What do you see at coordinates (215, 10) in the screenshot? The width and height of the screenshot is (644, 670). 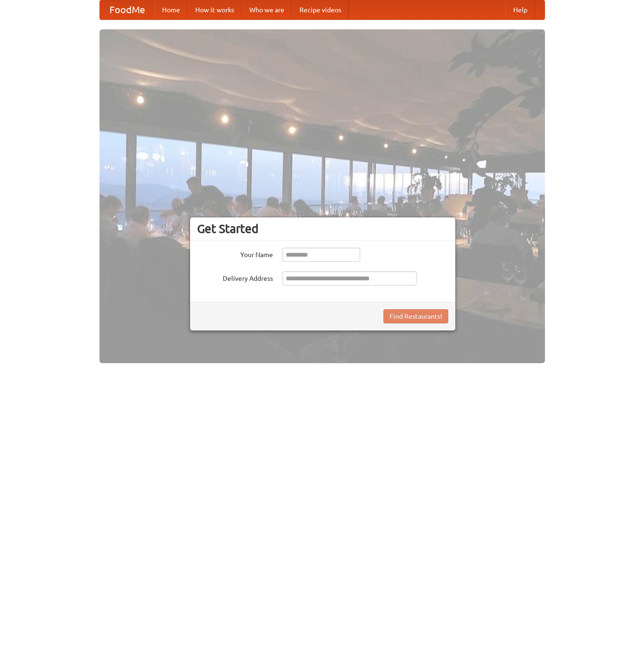 I see `a: How it works` at bounding box center [215, 10].